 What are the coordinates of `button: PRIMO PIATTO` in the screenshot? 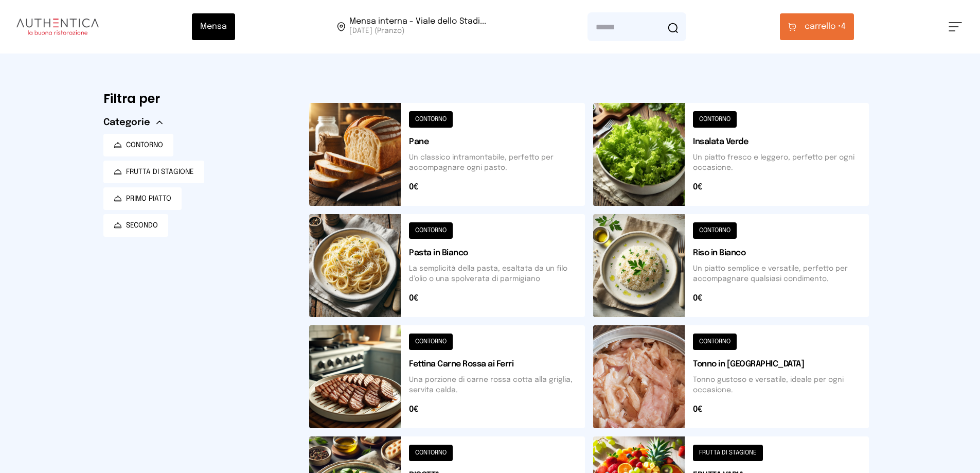 It's located at (143, 199).